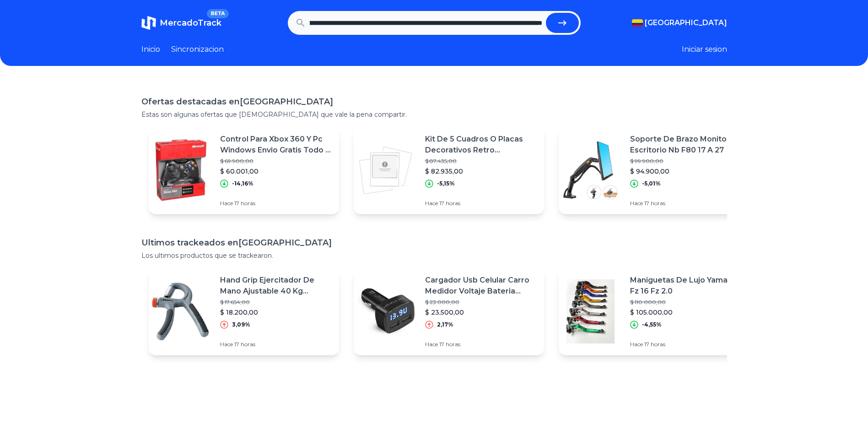 This screenshot has width=868, height=430. What do you see at coordinates (654, 311) in the screenshot?
I see `a: Featured imageManiguetas De Lujo Yamaha Fz 16 Fz 2.0$ 110.000,00$ 105.000,00-4,55%Hace 17 horas` at bounding box center [654, 311].